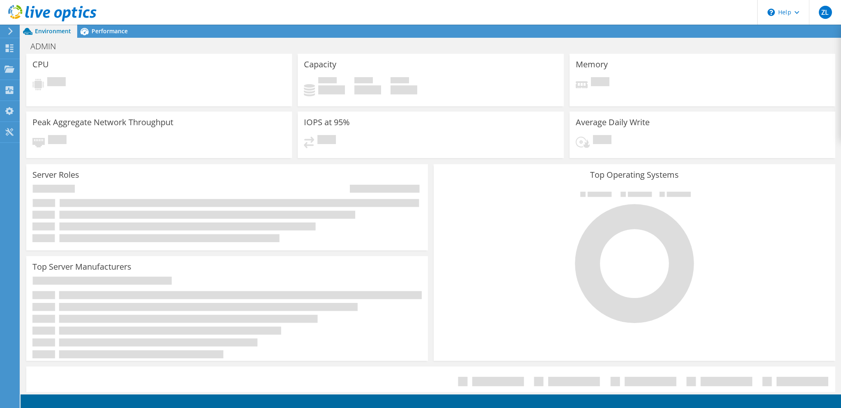 Image resolution: width=841 pixels, height=408 pixels. What do you see at coordinates (327, 122) in the screenshot?
I see `h3: IOPS at 95%` at bounding box center [327, 122].